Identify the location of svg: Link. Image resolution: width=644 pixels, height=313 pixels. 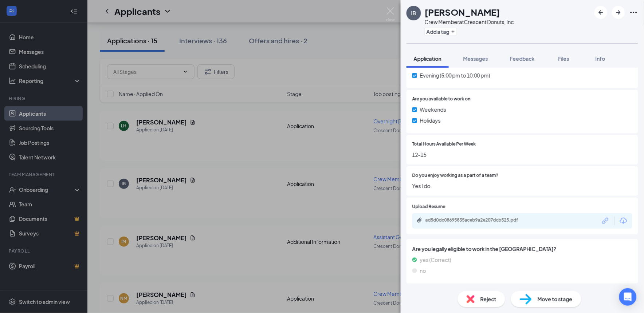
(606, 221).